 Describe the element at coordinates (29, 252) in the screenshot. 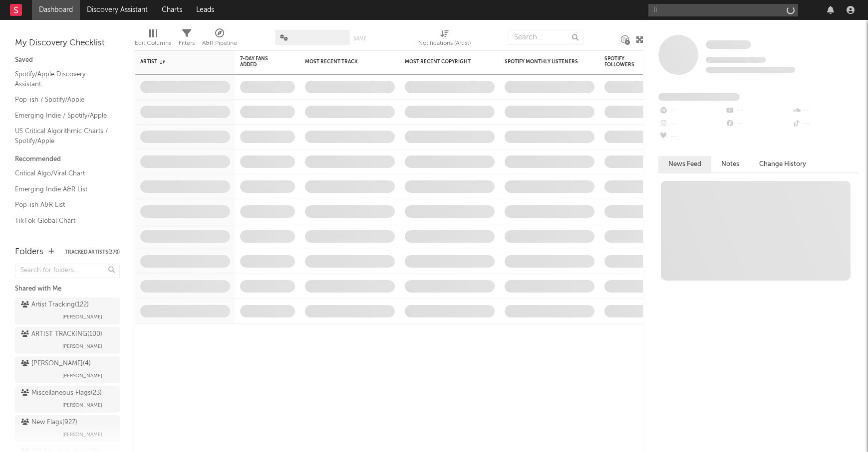

I see `div: Folders` at that location.